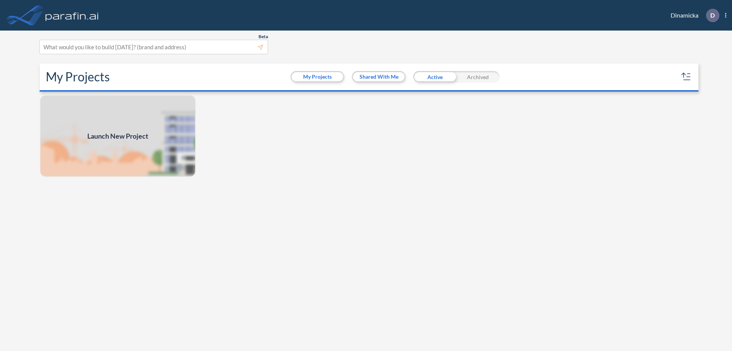 The width and height of the screenshot is (732, 351). What do you see at coordinates (78, 77) in the screenshot?
I see `h2: My Projects` at bounding box center [78, 77].